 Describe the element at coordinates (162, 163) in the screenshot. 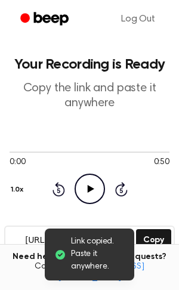

I see `span: 0:50` at that location.